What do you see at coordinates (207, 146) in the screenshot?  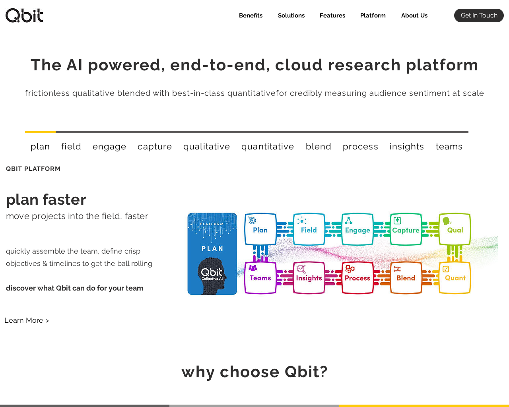 I see `span: qualitative` at bounding box center [207, 146].